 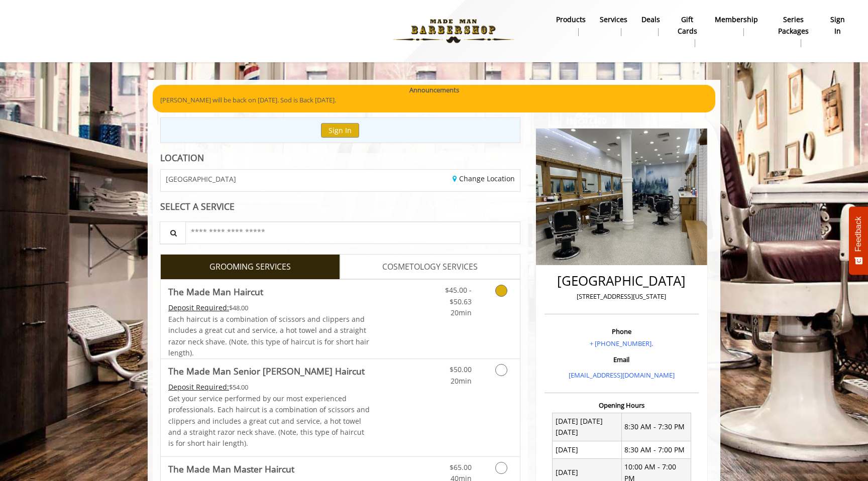 I want to click on span: $50.00, so click(x=461, y=369).